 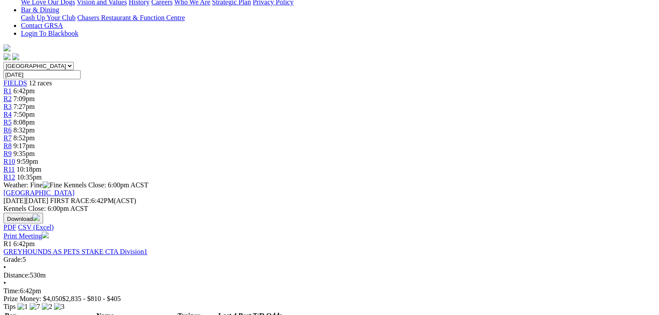 I want to click on div: 530m, so click(x=329, y=275).